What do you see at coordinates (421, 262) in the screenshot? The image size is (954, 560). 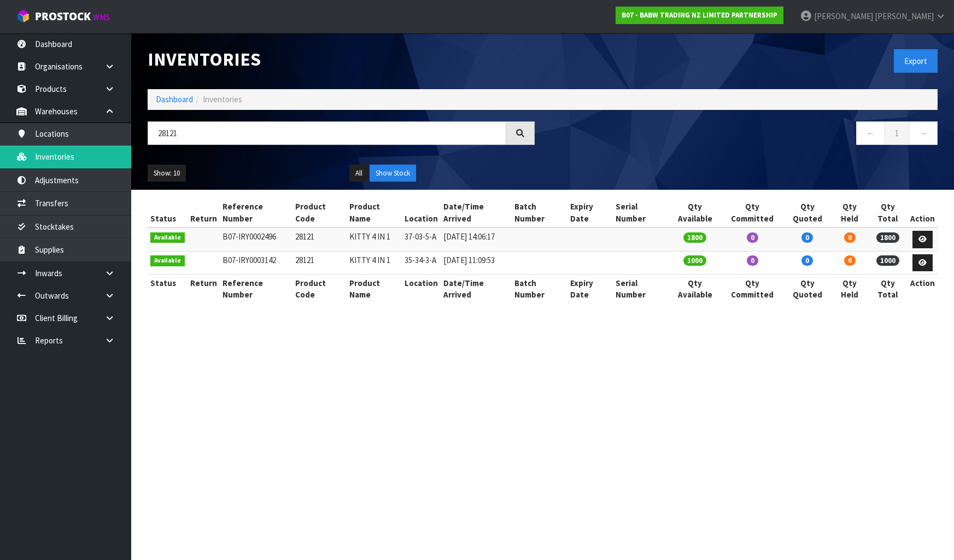 I see `td: 35-34-3-A` at bounding box center [421, 262].